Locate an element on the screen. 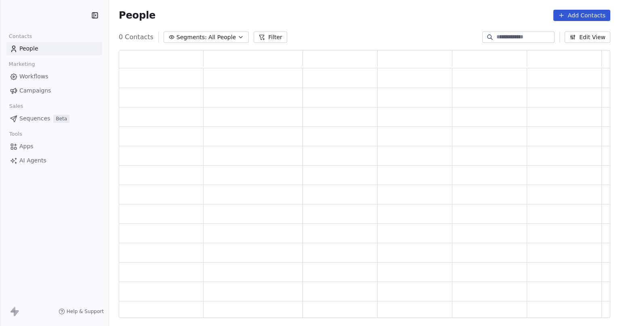 The height and width of the screenshot is (326, 620). span: Campaigns is located at coordinates (35, 90).